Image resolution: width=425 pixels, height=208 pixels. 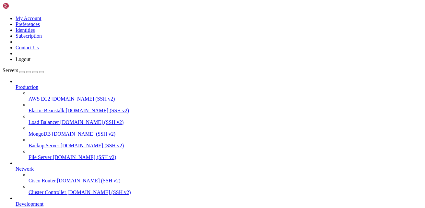 I want to click on a: Subscription, so click(x=29, y=36).